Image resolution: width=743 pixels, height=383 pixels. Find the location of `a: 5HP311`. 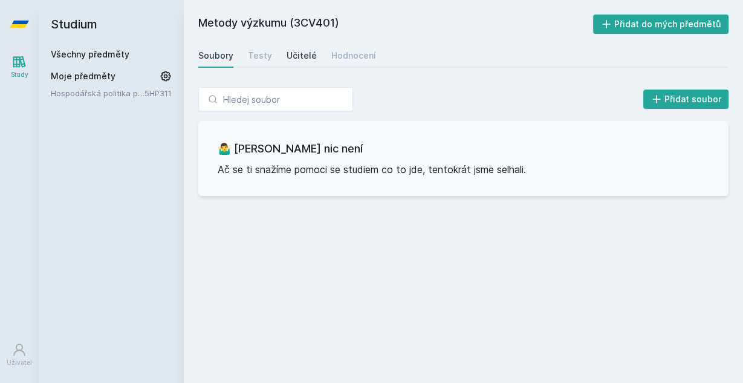

a: 5HP311 is located at coordinates (158, 93).